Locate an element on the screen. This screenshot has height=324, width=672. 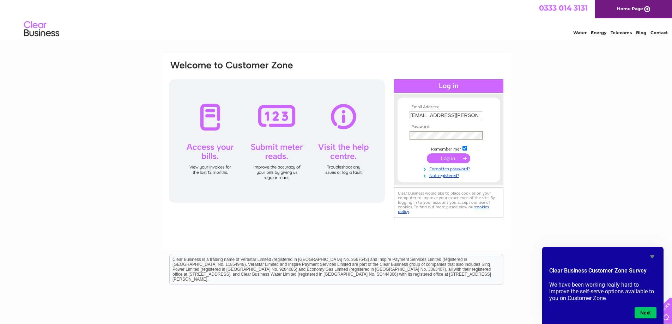
th: Email Address: is located at coordinates (449, 107).